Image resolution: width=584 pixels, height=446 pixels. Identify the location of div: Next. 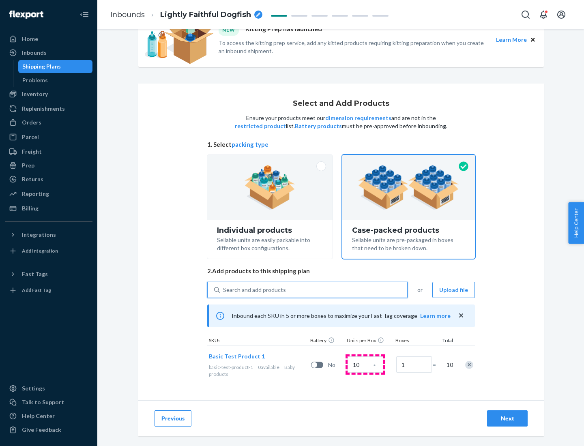
(507, 418).